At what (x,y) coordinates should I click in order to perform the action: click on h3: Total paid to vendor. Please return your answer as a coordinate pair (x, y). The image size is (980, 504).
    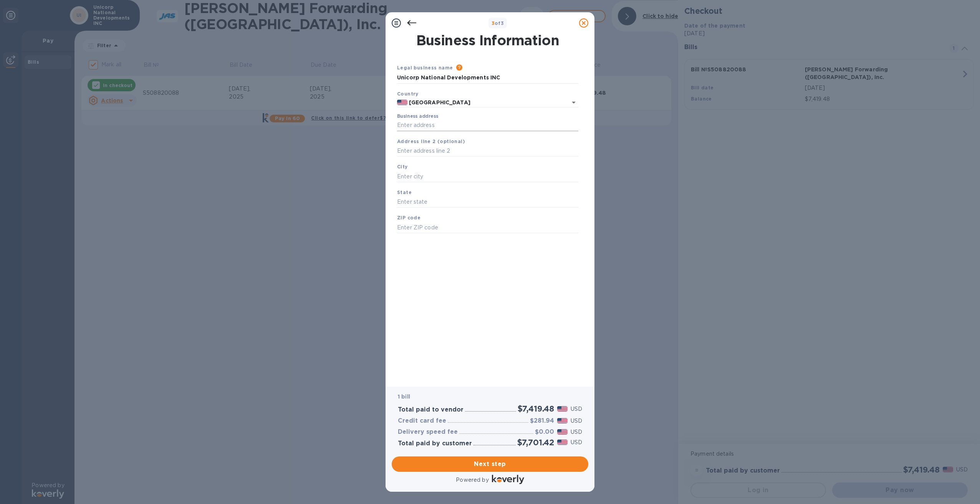
    Looking at the image, I should click on (431, 410).